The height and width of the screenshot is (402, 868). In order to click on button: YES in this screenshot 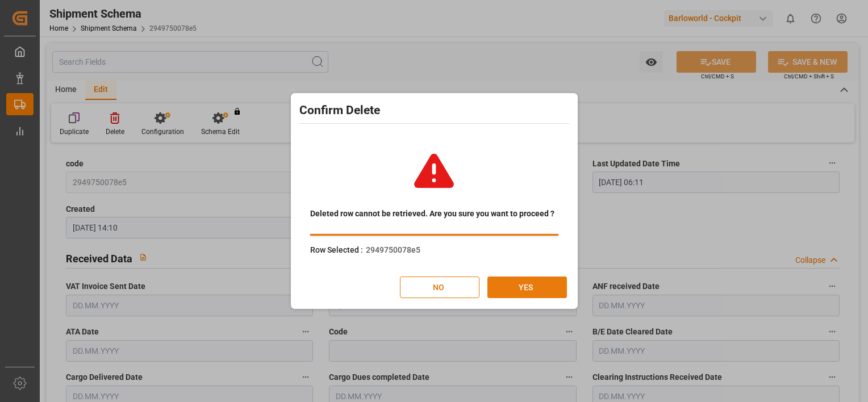, I will do `click(527, 288)`.